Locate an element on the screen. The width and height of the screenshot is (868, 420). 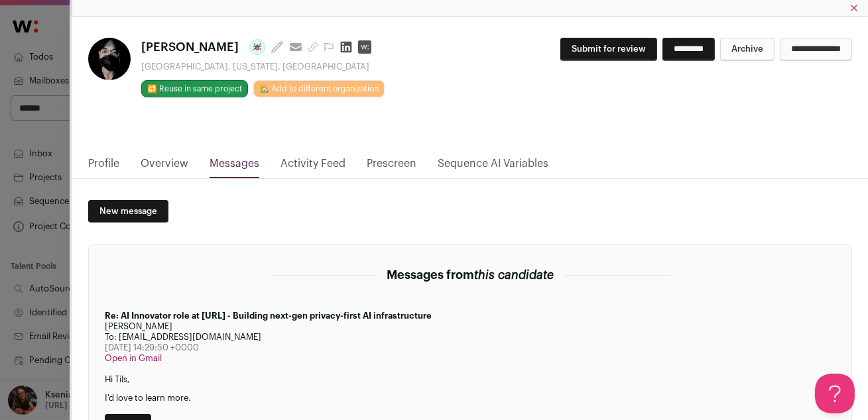
a: 🏡 Add to different organization is located at coordinates (319, 89).